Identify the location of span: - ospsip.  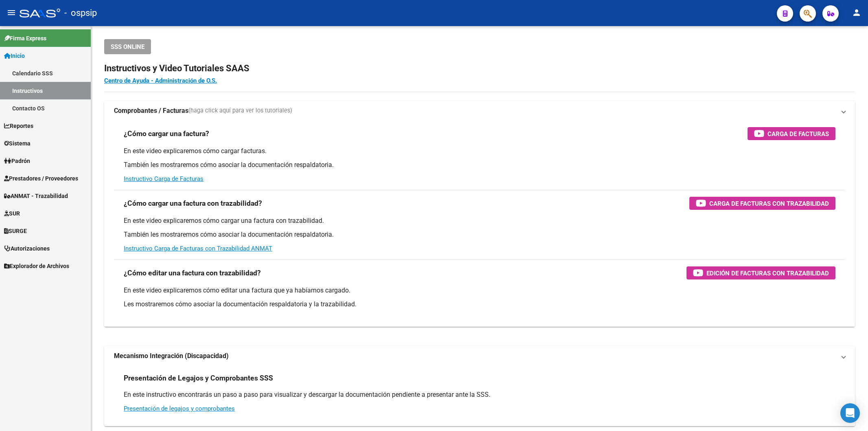
(81, 13).